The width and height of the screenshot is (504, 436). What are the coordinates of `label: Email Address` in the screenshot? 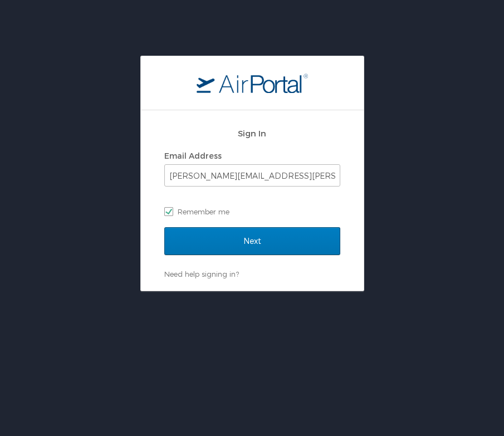 It's located at (193, 156).